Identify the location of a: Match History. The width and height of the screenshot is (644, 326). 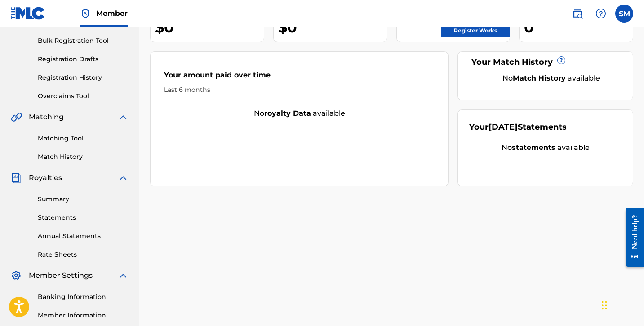
(83, 157).